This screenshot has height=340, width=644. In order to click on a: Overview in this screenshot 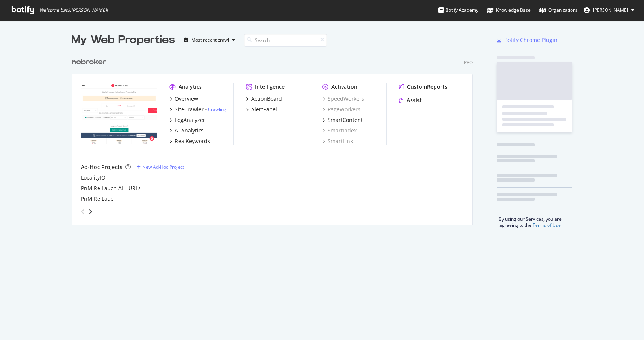, I will do `click(184, 99)`.